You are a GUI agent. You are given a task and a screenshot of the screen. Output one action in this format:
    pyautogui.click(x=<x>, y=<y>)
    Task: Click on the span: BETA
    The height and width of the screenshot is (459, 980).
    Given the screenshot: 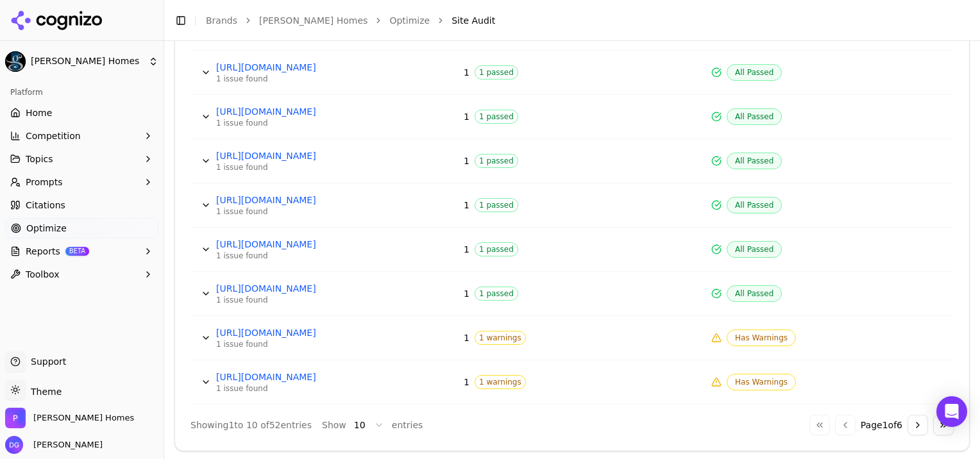 What is the action you would take?
    pyautogui.click(x=77, y=251)
    